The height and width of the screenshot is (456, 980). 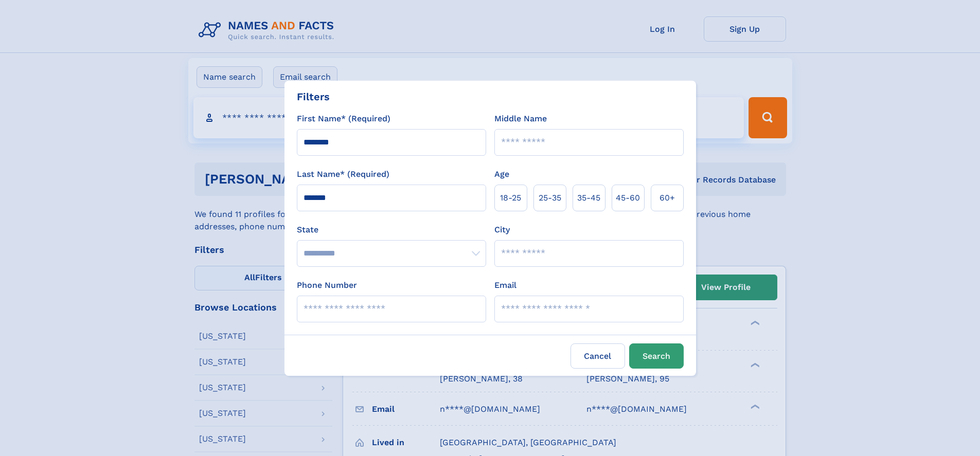 What do you see at coordinates (502, 230) in the screenshot?
I see `label: City` at bounding box center [502, 230].